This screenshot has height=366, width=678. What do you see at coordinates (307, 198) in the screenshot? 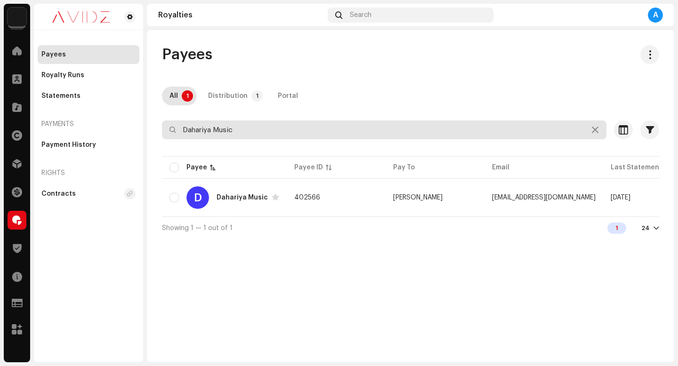
I see `span: 402566` at bounding box center [307, 198].